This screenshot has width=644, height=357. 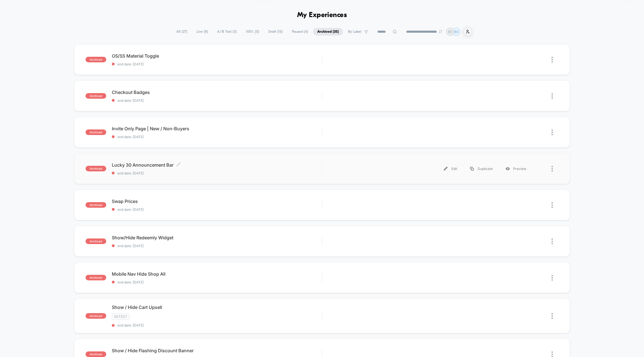 What do you see at coordinates (355, 31) in the screenshot?
I see `span: By Label` at bounding box center [355, 31].